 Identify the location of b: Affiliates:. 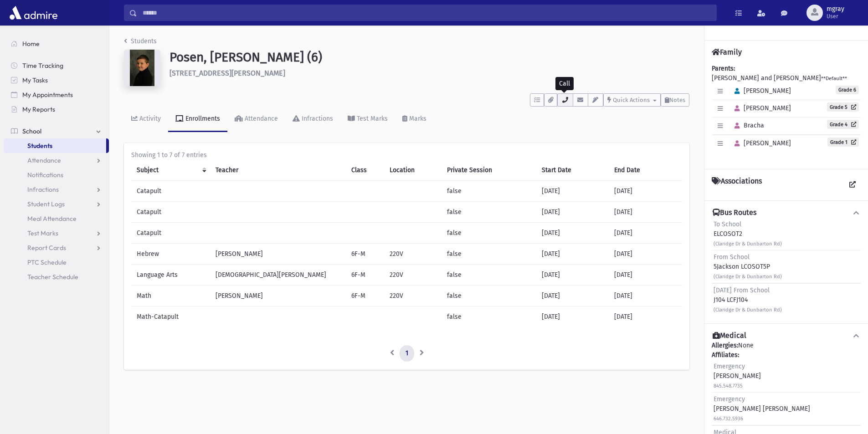
(726, 355).